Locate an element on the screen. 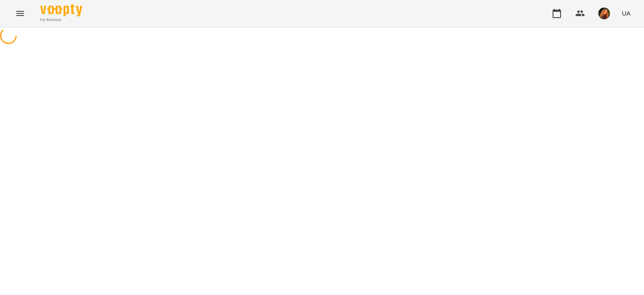  span: UA is located at coordinates (626, 13).